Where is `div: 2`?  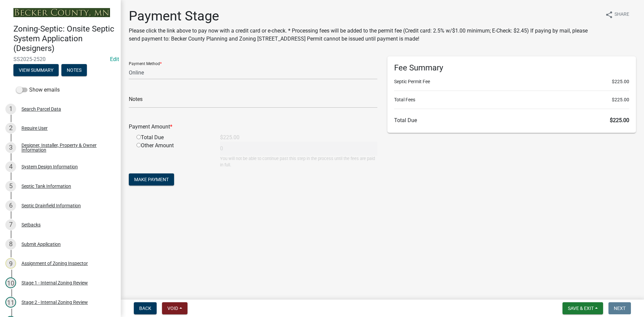
div: 2 is located at coordinates (11, 128).